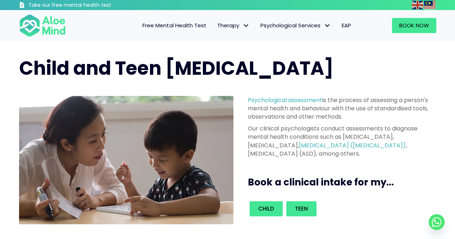  What do you see at coordinates (296, 25) in the screenshot?
I see `span: Psychological Services` at bounding box center [296, 25].